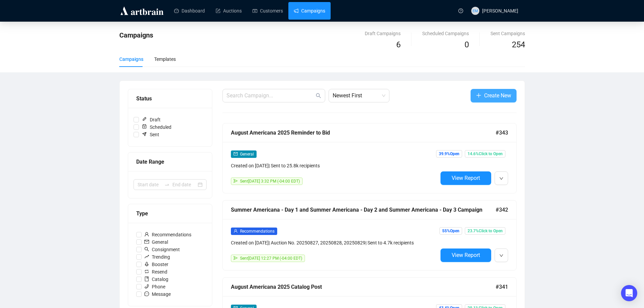 Image resolution: width=644 pixels, height=308 pixels. I want to click on span: rise, so click(147, 256).